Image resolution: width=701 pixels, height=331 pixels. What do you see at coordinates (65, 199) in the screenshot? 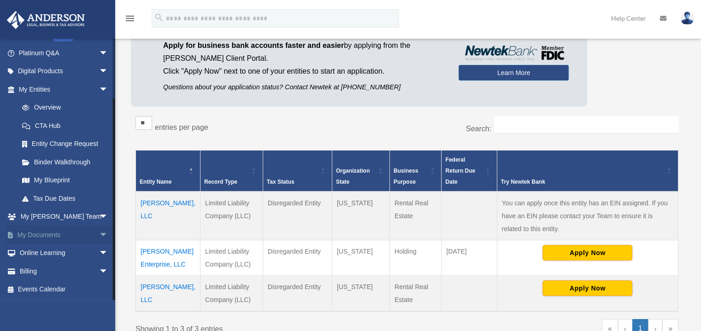
I see `a: Tax Due Dates` at bounding box center [65, 199].